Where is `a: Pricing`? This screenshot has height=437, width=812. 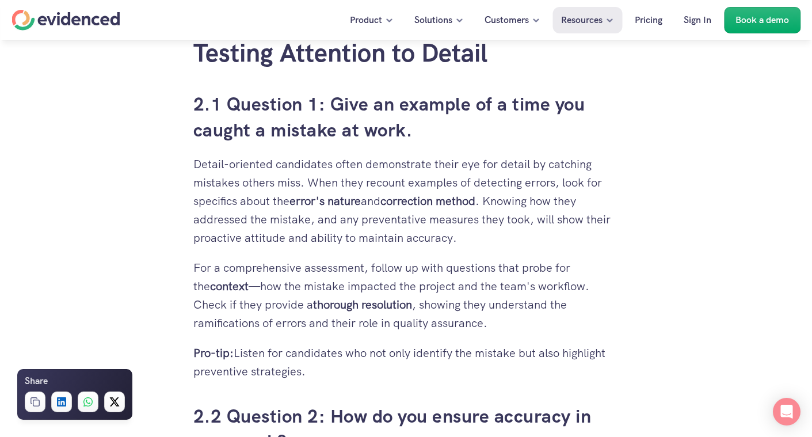
a: Pricing is located at coordinates (649, 20).